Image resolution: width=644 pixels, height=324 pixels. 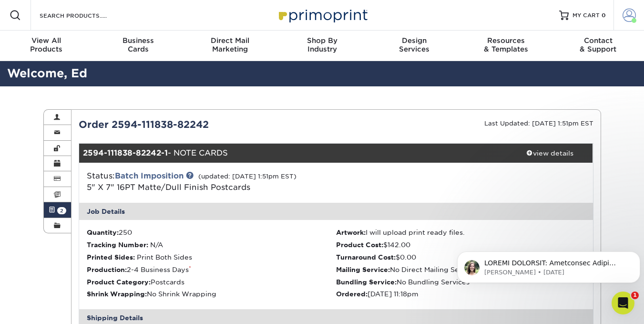 What do you see at coordinates (460, 282) in the screenshot?
I see `li: No Bundling Services` at bounding box center [460, 282].